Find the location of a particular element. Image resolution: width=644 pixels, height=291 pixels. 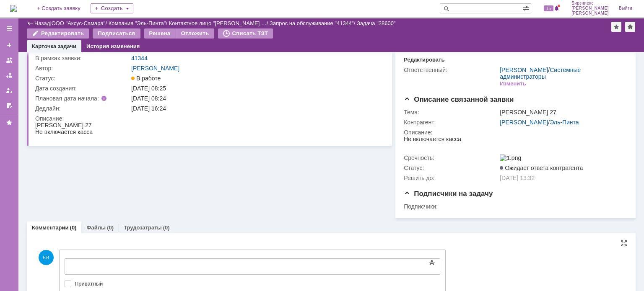

div: Контрагент: is located at coordinates (451, 122).